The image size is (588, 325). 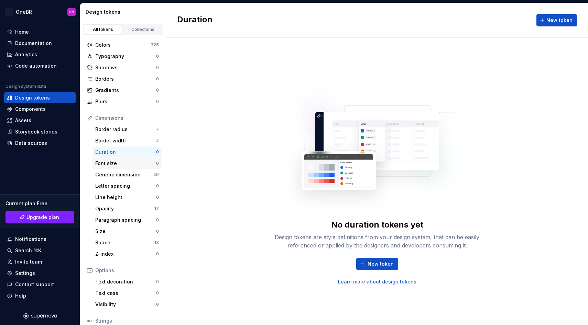 What do you see at coordinates (156, 175) in the screenshot?
I see `div: 49` at bounding box center [156, 175].